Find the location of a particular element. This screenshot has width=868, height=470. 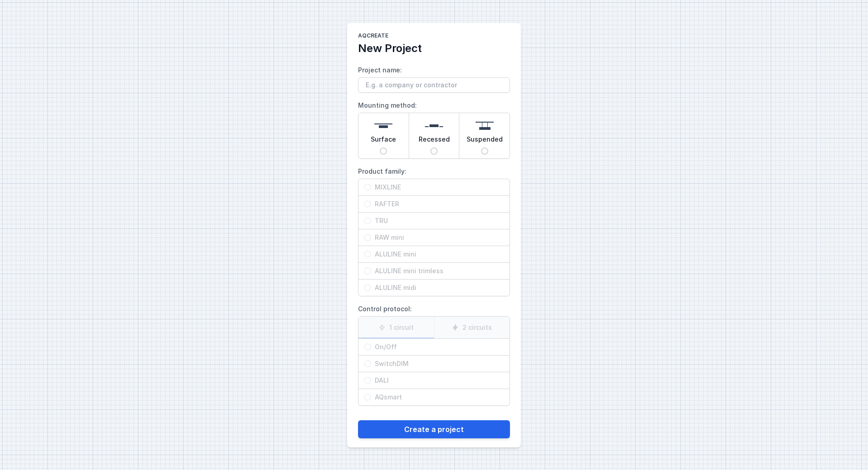

h1: AQcreate is located at coordinates (434, 36).